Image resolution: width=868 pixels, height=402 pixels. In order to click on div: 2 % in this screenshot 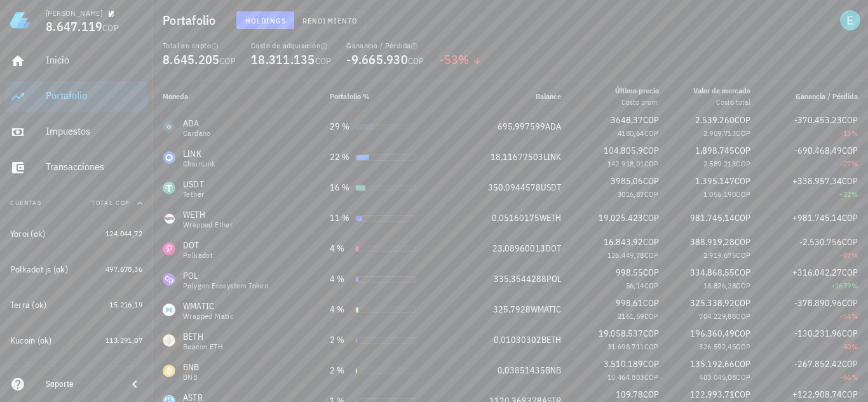, I will do `click(340, 370)`.